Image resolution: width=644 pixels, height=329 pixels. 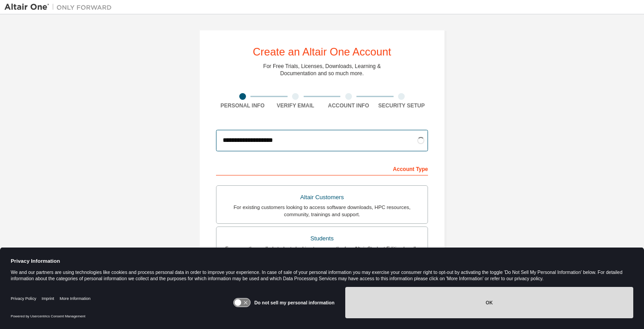 What do you see at coordinates (322, 239) in the screenshot?
I see `div: Students` at bounding box center [322, 239].